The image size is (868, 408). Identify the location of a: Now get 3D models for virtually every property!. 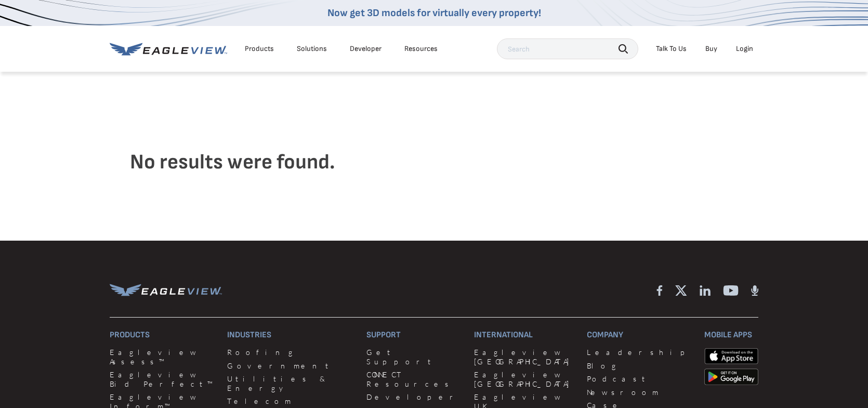
(434, 13).